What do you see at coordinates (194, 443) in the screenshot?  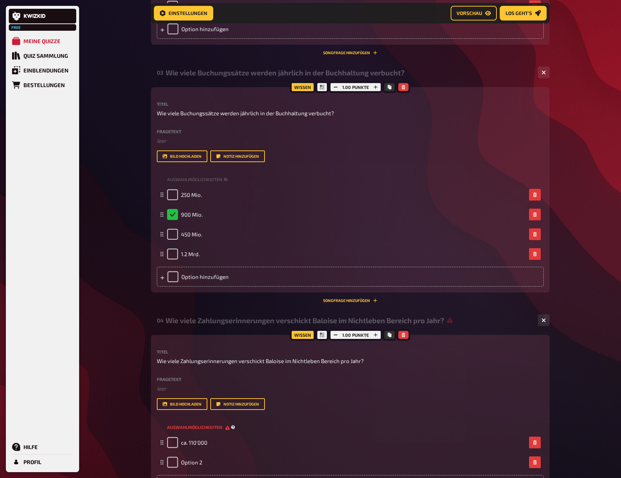 I see `span: ca. 110'000` at bounding box center [194, 443].